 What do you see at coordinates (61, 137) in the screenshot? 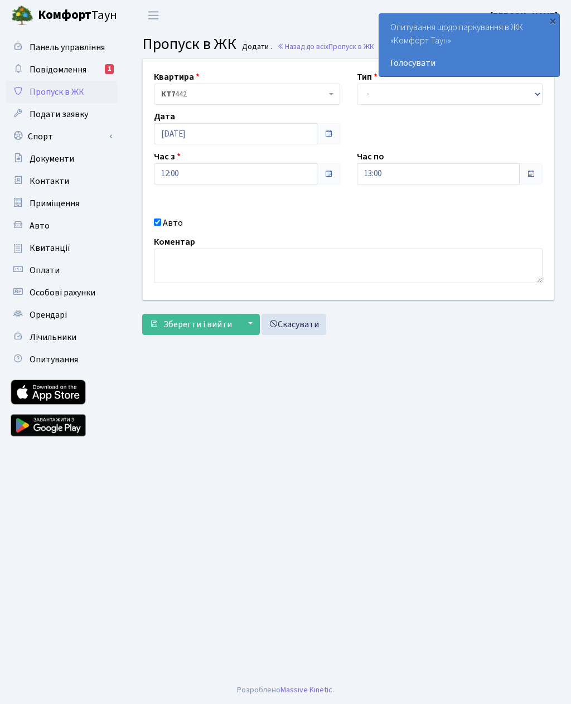
I see `a: Спорт` at bounding box center [61, 137].